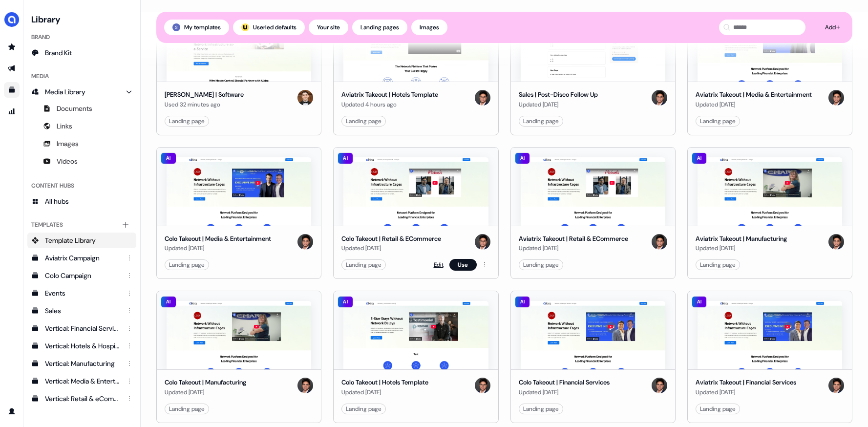  Describe the element at coordinates (64, 126) in the screenshot. I see `span: Links` at that location.